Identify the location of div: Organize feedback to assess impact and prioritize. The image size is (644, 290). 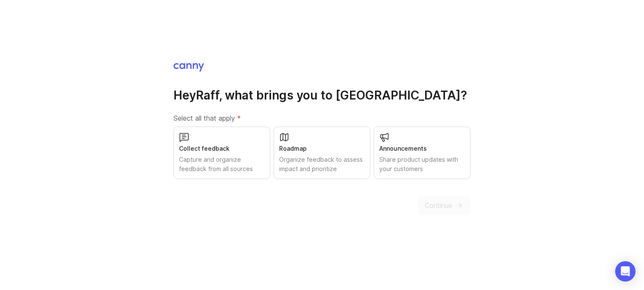
(322, 165).